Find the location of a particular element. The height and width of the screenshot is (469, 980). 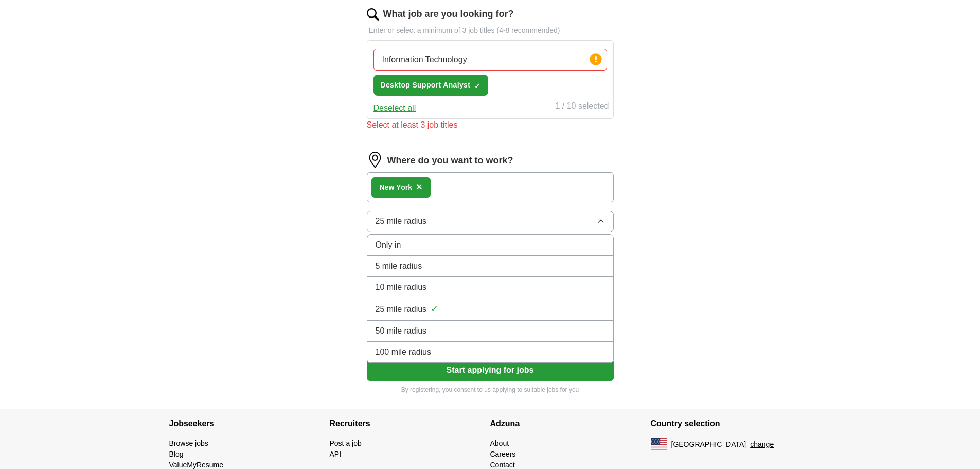

h4: Country selection is located at coordinates (731, 424).